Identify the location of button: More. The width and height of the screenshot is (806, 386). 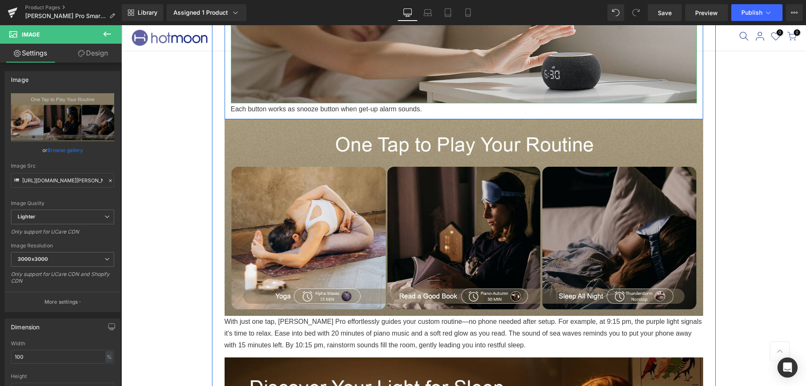
(794, 13).